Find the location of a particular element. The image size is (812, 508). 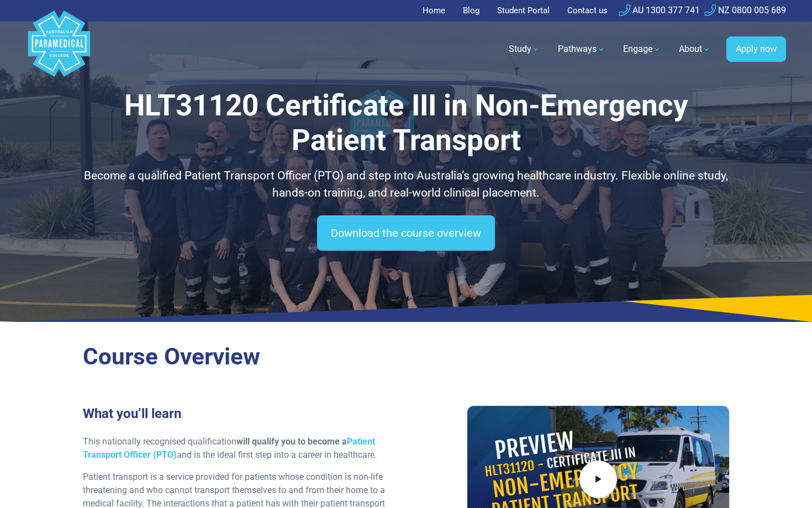

a: About is located at coordinates (695, 49).